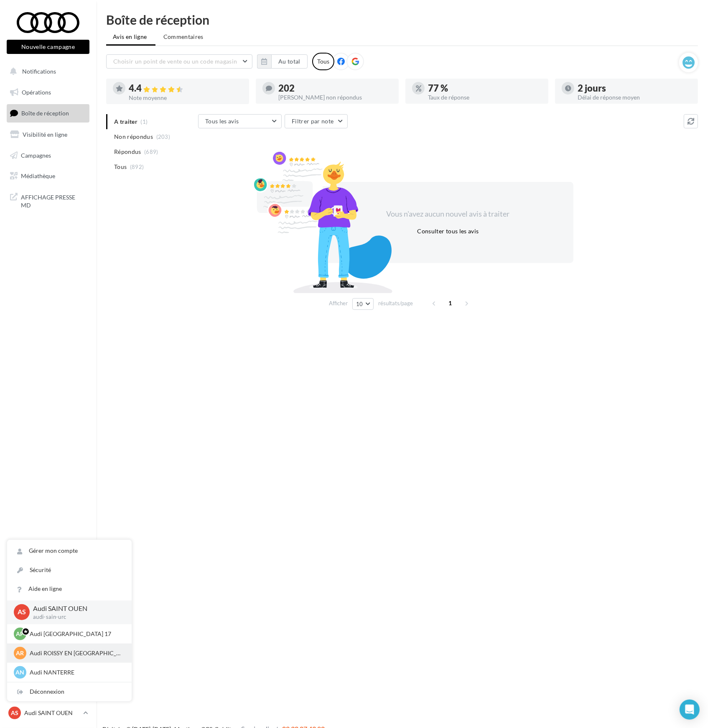 The image size is (708, 728). Describe the element at coordinates (48, 713) in the screenshot. I see `a: AS Audi SAINT OUEN` at that location.